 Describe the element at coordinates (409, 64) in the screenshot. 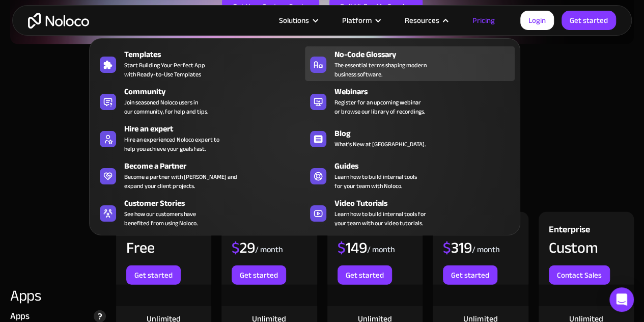

I see `a: No-Code GlossaryThe essential terms shaping modernbusiness software.` at that location.